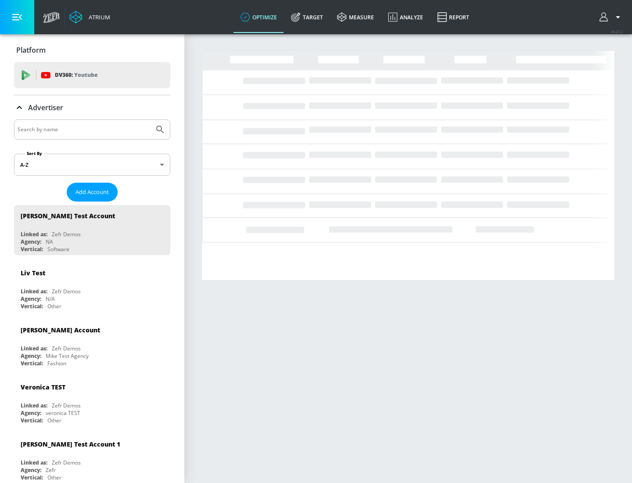  Describe the element at coordinates (76, 75) in the screenshot. I see `p: DV360:` at that location.